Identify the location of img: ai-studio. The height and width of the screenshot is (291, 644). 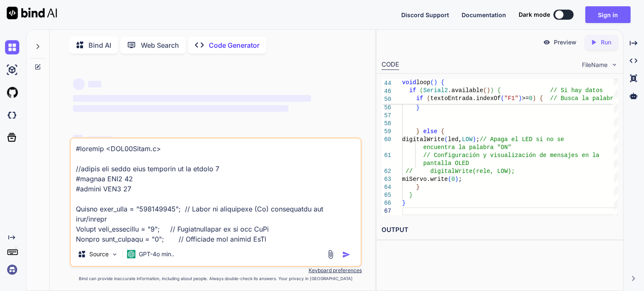
(12, 70).